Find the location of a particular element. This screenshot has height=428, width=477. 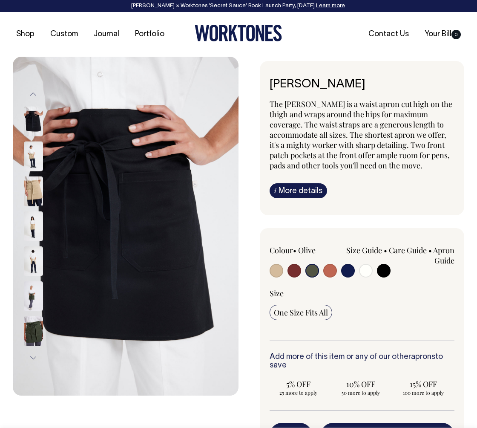

span: 15% OFF is located at coordinates (423, 384).